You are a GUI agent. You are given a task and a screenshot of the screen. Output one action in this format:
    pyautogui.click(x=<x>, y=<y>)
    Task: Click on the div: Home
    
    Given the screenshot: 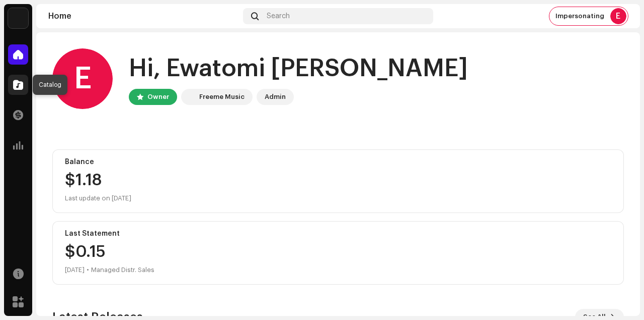 What is the action you would take?
    pyautogui.click(x=143, y=16)
    